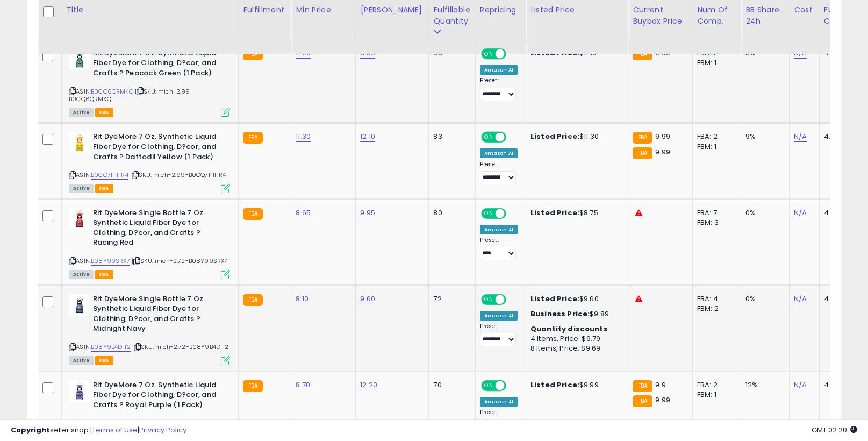 This screenshot has width=868, height=441. I want to click on div: 72, so click(450, 298).